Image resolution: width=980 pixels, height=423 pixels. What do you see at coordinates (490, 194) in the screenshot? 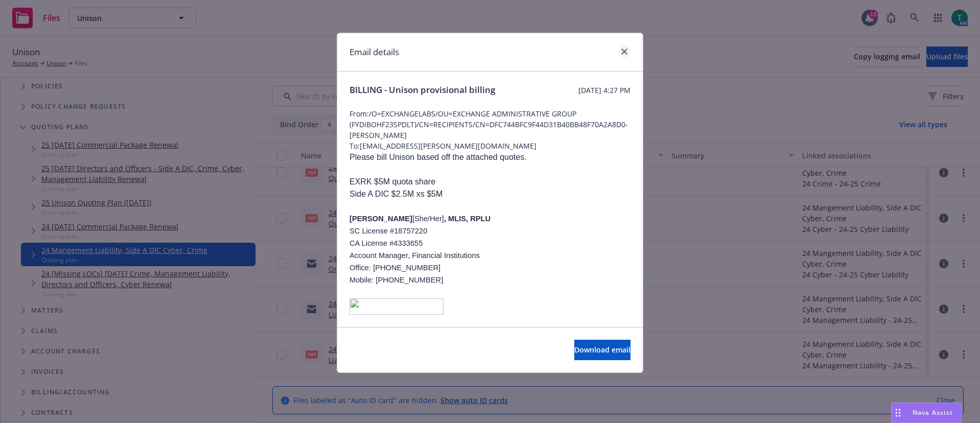
I see `p: Side A DIC $2.5M xs $5M` at bounding box center [490, 194].